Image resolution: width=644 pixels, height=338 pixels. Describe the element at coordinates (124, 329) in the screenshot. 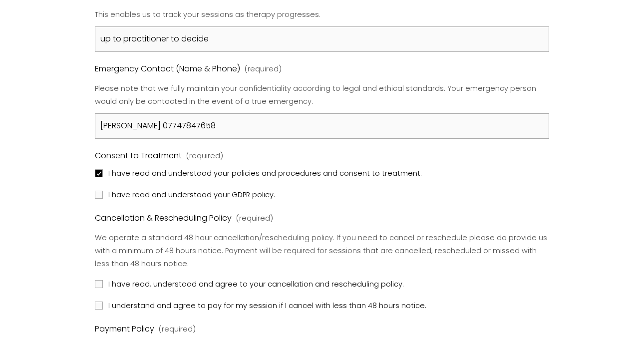

I see `span: Payment Policy` at that location.